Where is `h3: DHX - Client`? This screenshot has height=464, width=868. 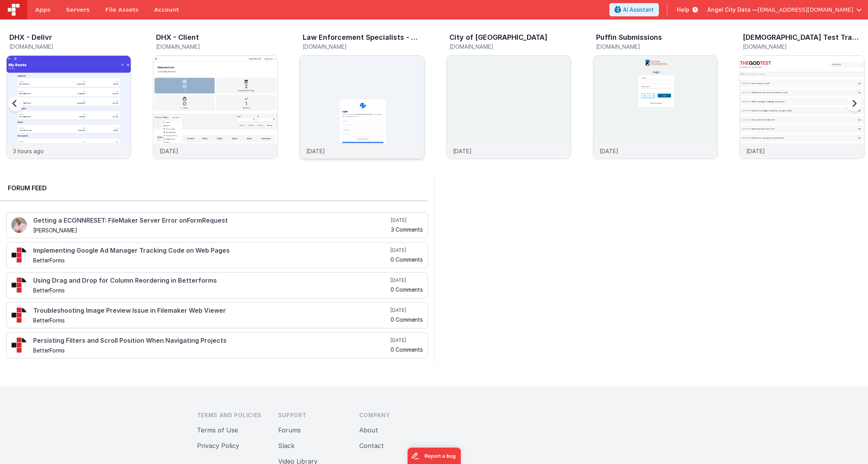
h3: DHX - Client is located at coordinates (177, 38).